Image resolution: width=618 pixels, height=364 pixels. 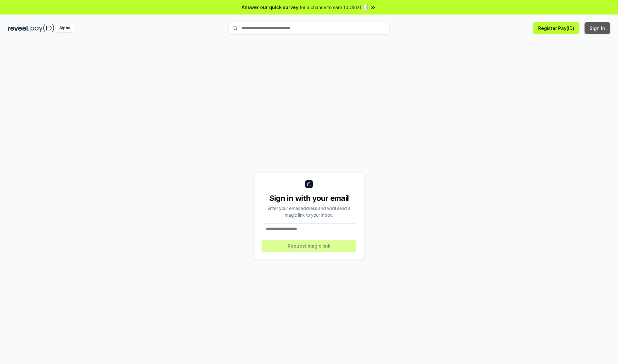 I want to click on img: pay_id, so click(x=43, y=28).